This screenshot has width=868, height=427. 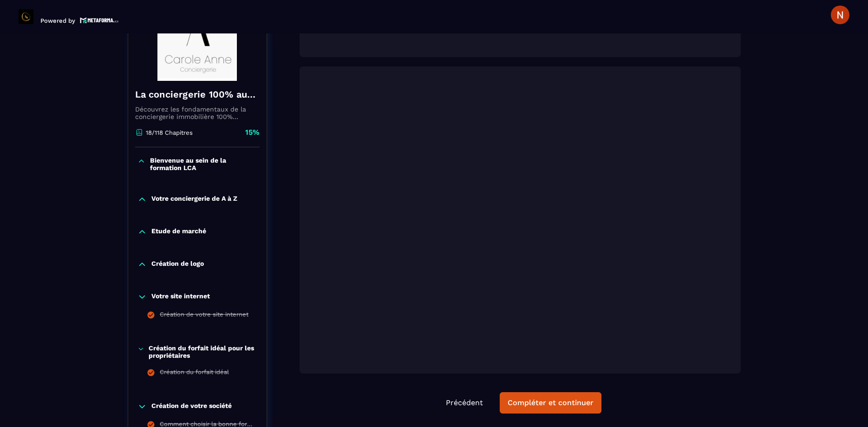 I want to click on p: 18/118 Chapitres, so click(x=169, y=132).